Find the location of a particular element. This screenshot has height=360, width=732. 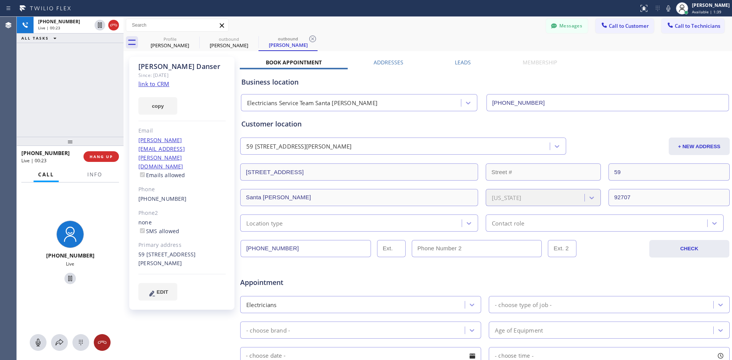

button: + NEW ADDRESS is located at coordinates (699, 146).